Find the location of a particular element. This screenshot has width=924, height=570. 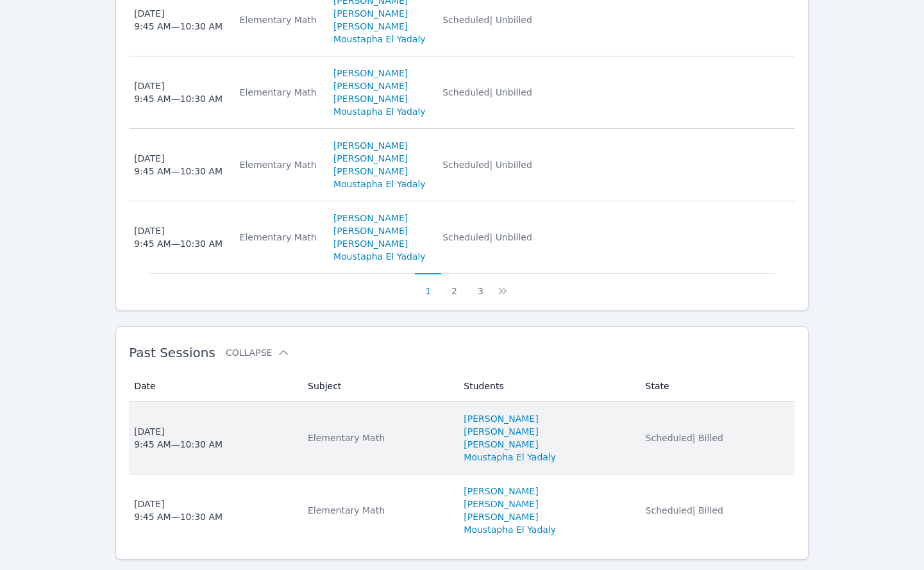

th: Date is located at coordinates (214, 386).